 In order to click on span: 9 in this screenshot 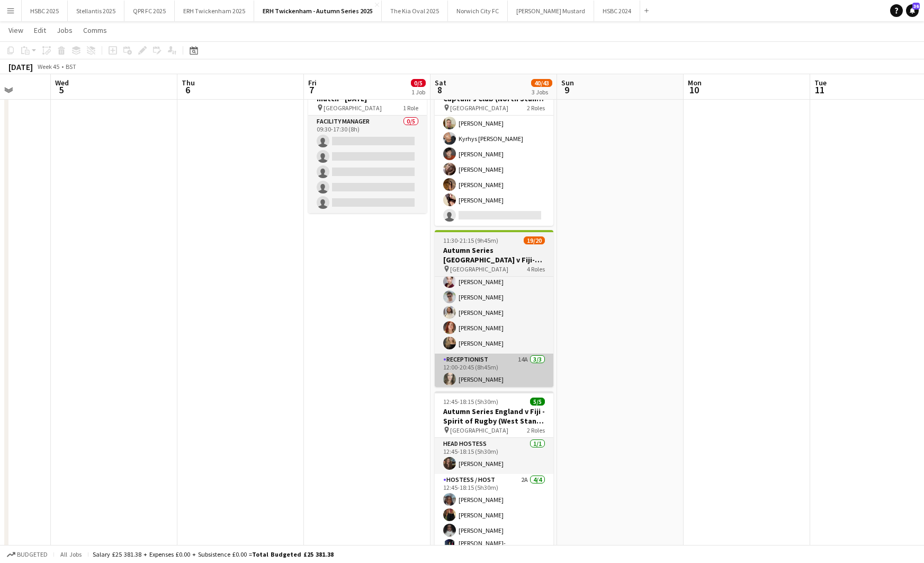, I will do `click(566, 89)`.